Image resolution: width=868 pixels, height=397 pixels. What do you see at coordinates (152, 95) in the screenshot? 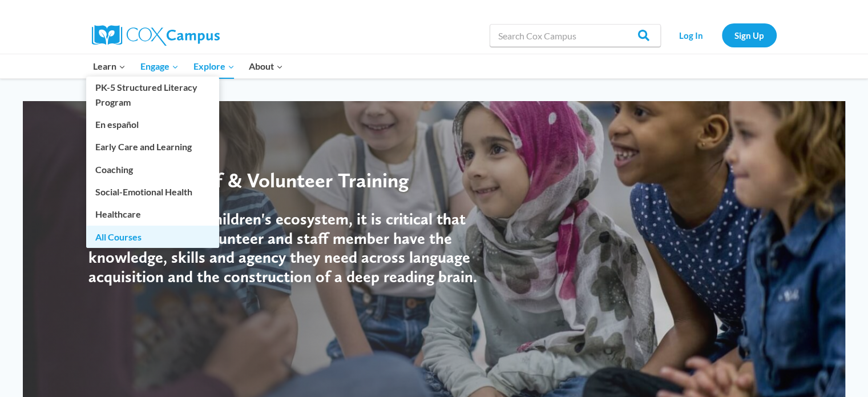
I see `a: PK-5 Structured Literacy Program` at bounding box center [152, 95].